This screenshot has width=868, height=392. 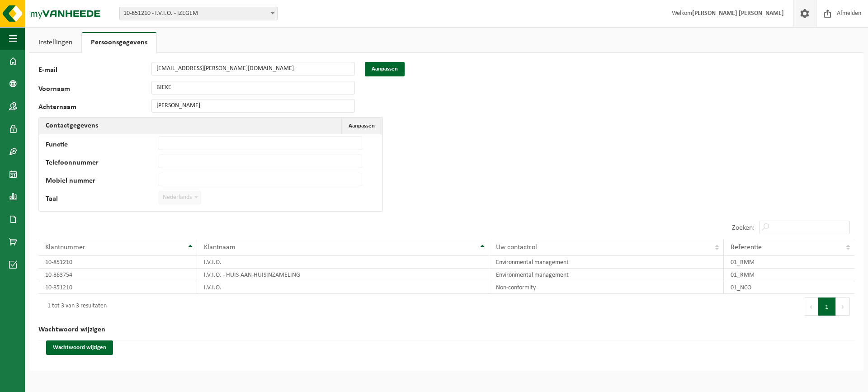 What do you see at coordinates (516, 247) in the screenshot?
I see `span: Uw contactrol` at bounding box center [516, 247].